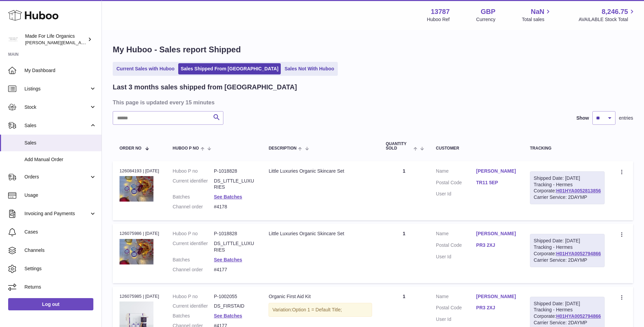 The height and width of the screenshot is (327, 644). What do you see at coordinates (583, 117) in the screenshot?
I see `label: Show` at bounding box center [583, 117].